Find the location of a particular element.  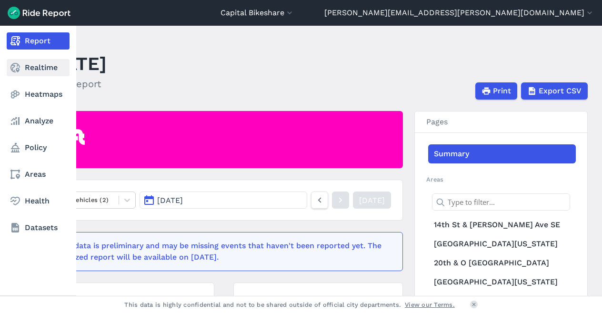

input: Type to filter... is located at coordinates (501, 202).